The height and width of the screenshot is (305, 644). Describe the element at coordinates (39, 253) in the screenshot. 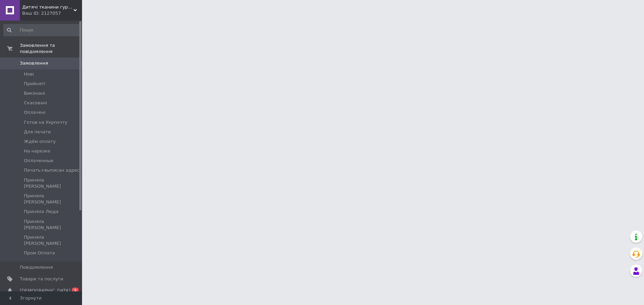

I see `span: Пром Оплата` at that location.